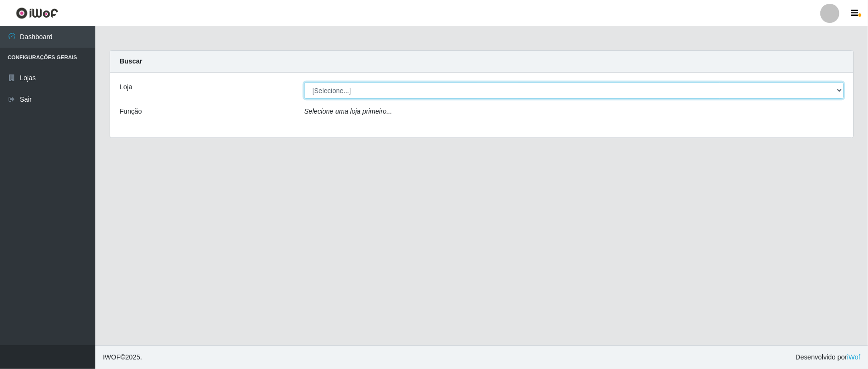  Describe the element at coordinates (122, 357) in the screenshot. I see `span: © 2025 .` at that location.